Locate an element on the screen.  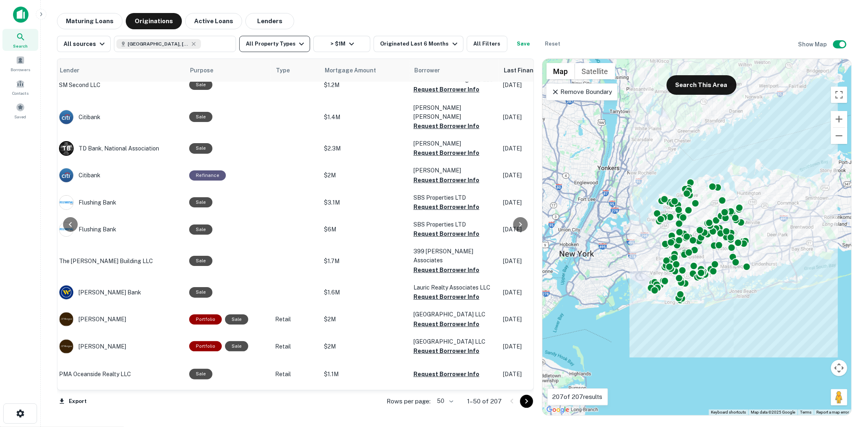
span: Borrowers is located at coordinates (20, 70).